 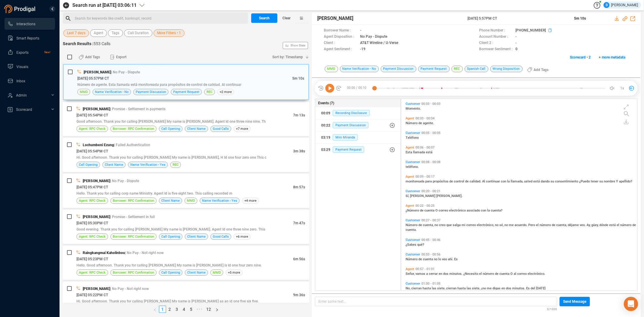 What do you see at coordinates (163, 309) in the screenshot?
I see `a: 1` at bounding box center [163, 309].